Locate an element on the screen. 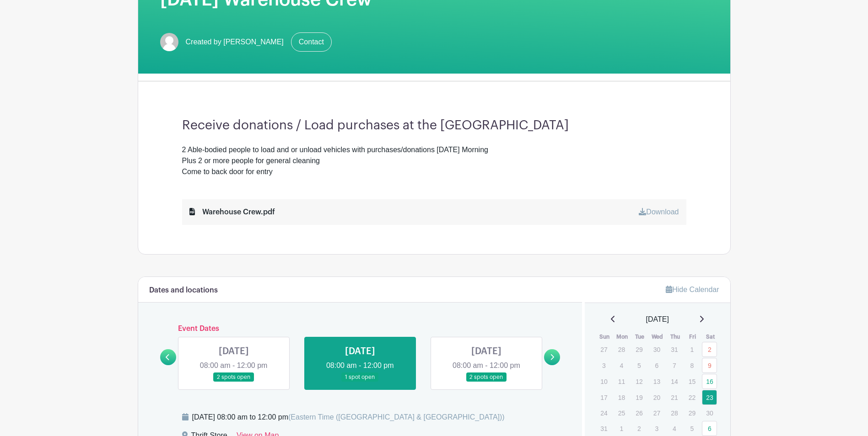 This screenshot has width=868, height=436. p: 20 is located at coordinates (657, 398).